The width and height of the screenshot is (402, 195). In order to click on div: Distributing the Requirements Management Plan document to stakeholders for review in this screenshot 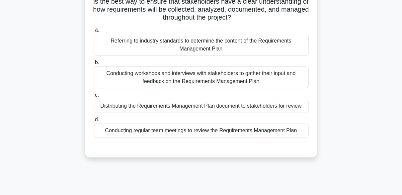, I will do `click(201, 106)`.